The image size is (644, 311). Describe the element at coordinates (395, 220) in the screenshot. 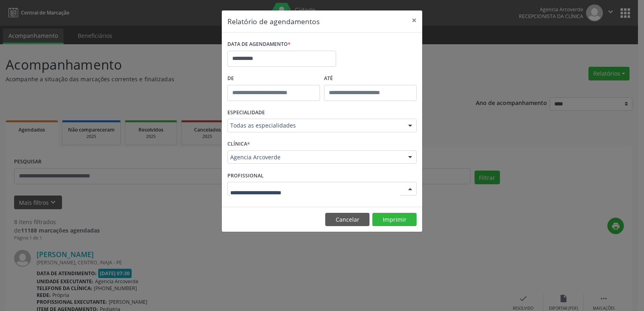

I see `button: Imprimir` at that location.